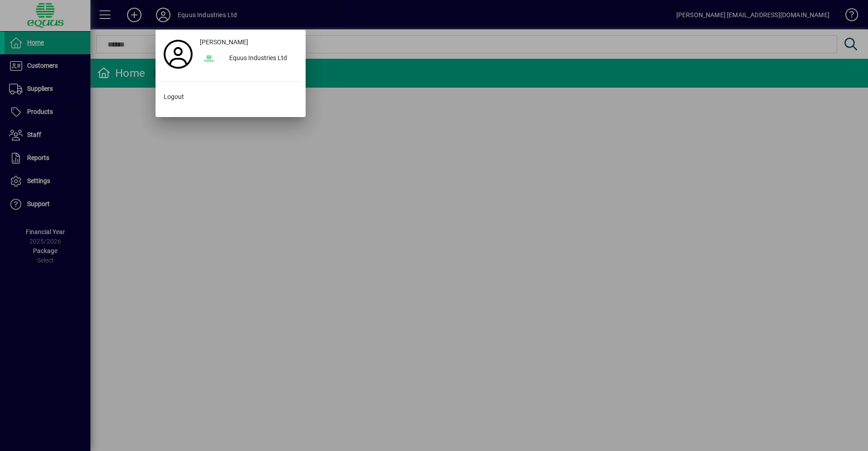 This screenshot has height=451, width=868. What do you see at coordinates (261, 58) in the screenshot?
I see `div: Equus Industries Ltd` at bounding box center [261, 58].